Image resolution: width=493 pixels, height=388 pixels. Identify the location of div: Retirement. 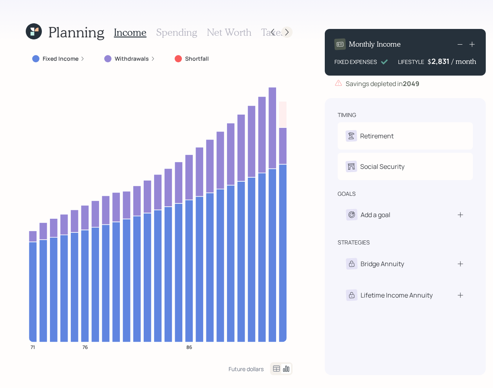
(377, 136).